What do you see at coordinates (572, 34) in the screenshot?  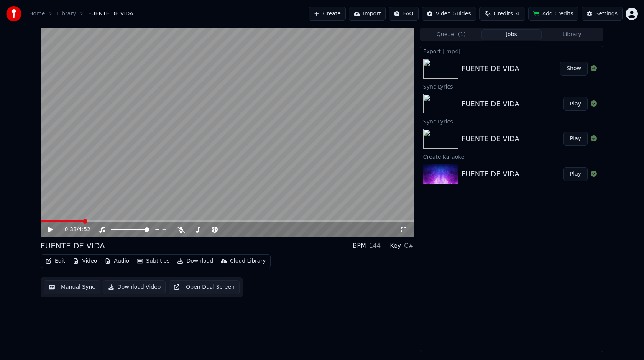 I see `button: Library` at bounding box center [572, 34].